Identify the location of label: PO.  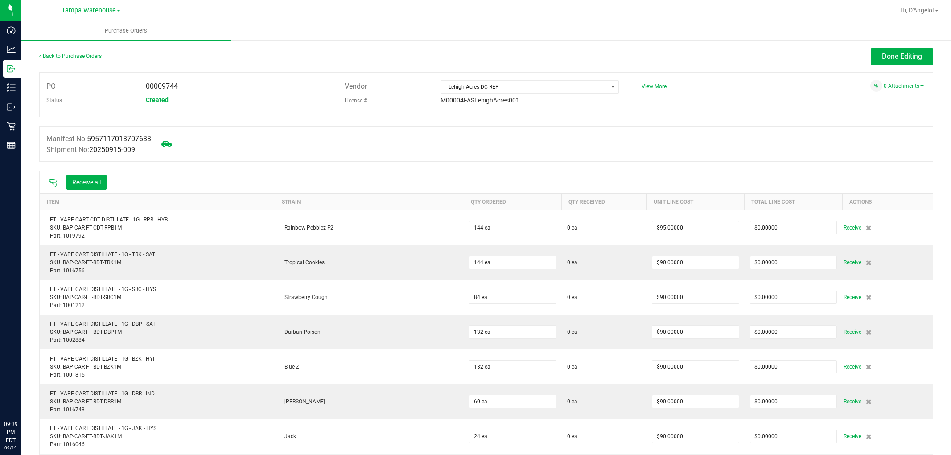
(51, 86).